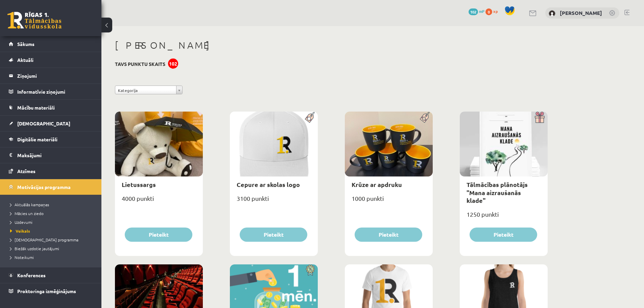 The height and width of the screenshot is (308, 644). I want to click on a: Cepure ar skolas logo, so click(268, 184).